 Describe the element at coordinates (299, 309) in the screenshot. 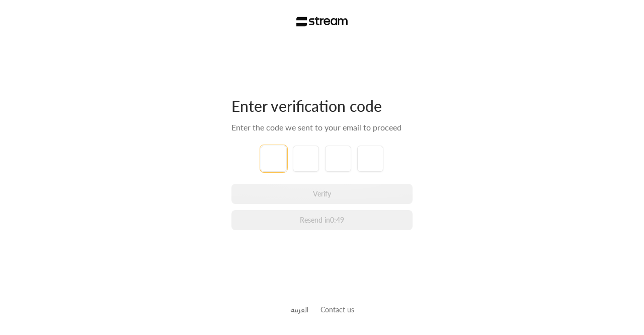

I see `a: العربية` at that location.